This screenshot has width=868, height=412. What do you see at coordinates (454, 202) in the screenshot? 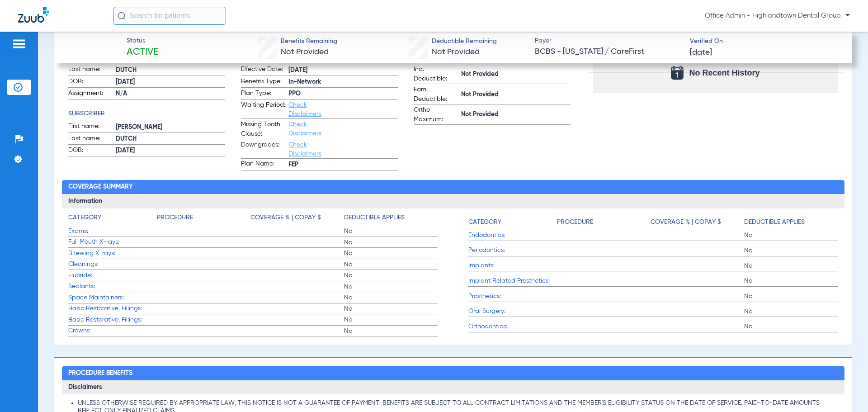
I see `h3: Information` at bounding box center [454, 202].